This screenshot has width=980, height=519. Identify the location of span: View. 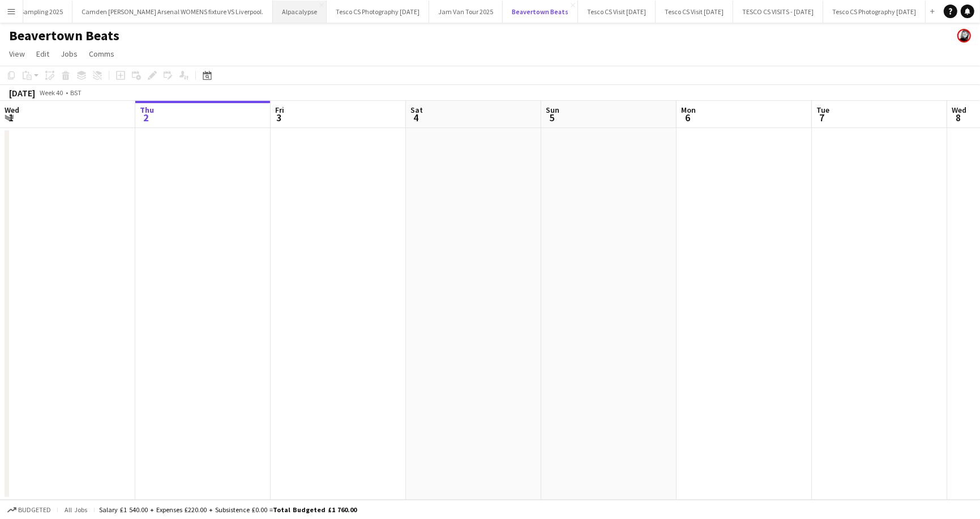
(17, 54).